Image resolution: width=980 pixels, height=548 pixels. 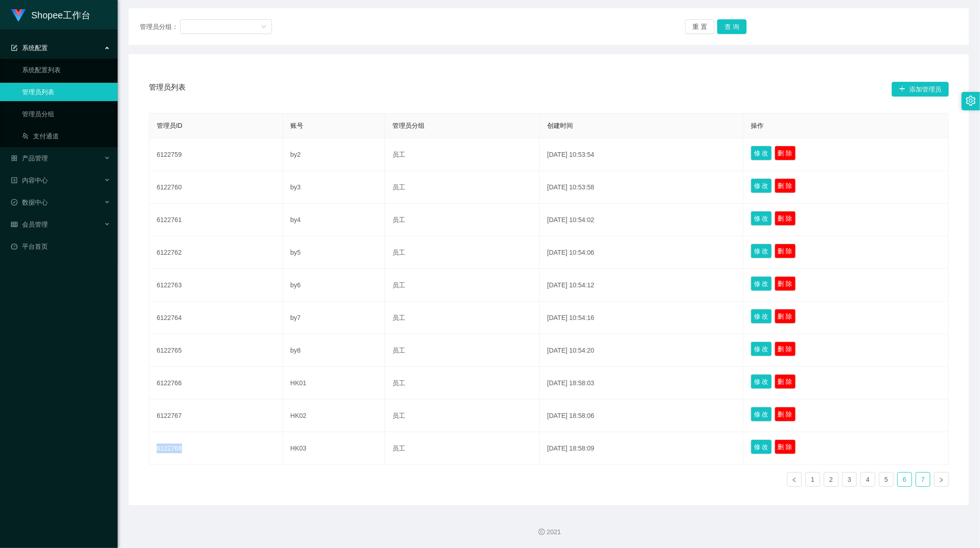 What do you see at coordinates (263, 28) in the screenshot?
I see `i: 图标: down` at bounding box center [263, 28].